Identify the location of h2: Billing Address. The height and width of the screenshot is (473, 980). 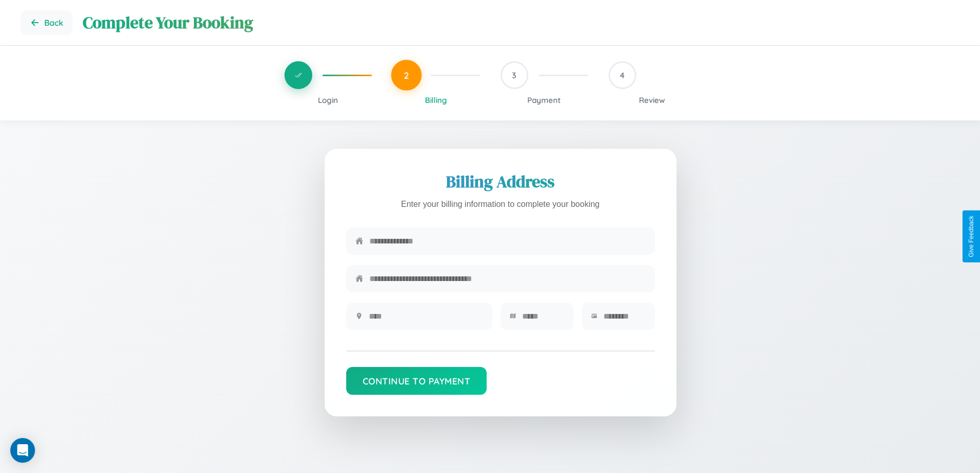
(500, 182).